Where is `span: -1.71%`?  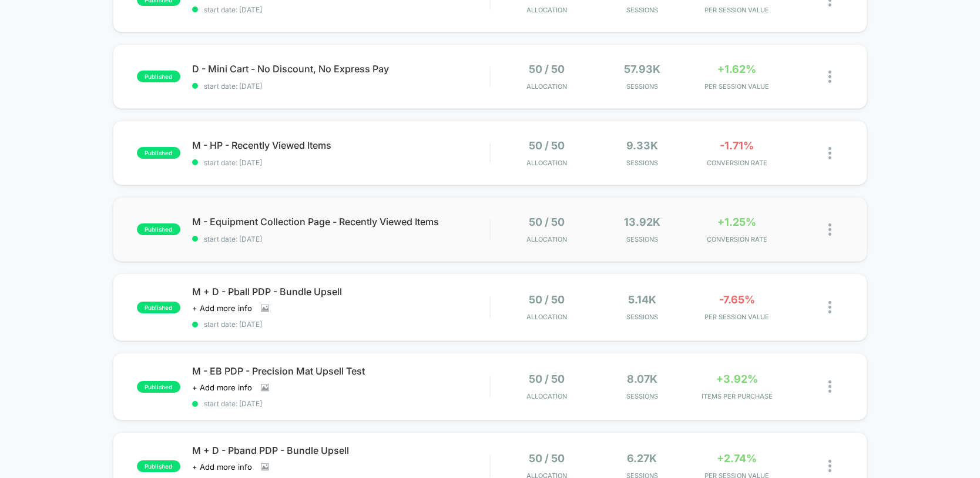
span: -1.71% is located at coordinates (736, 145).